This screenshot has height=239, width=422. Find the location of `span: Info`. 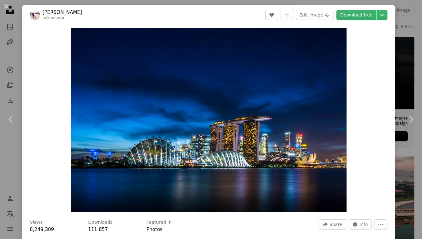

span: Info is located at coordinates (364, 224).